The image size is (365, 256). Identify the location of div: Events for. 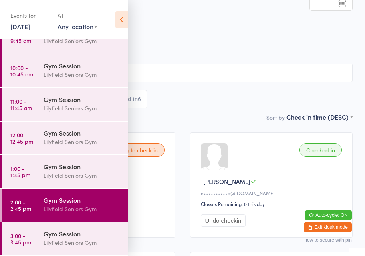
(30, 15).